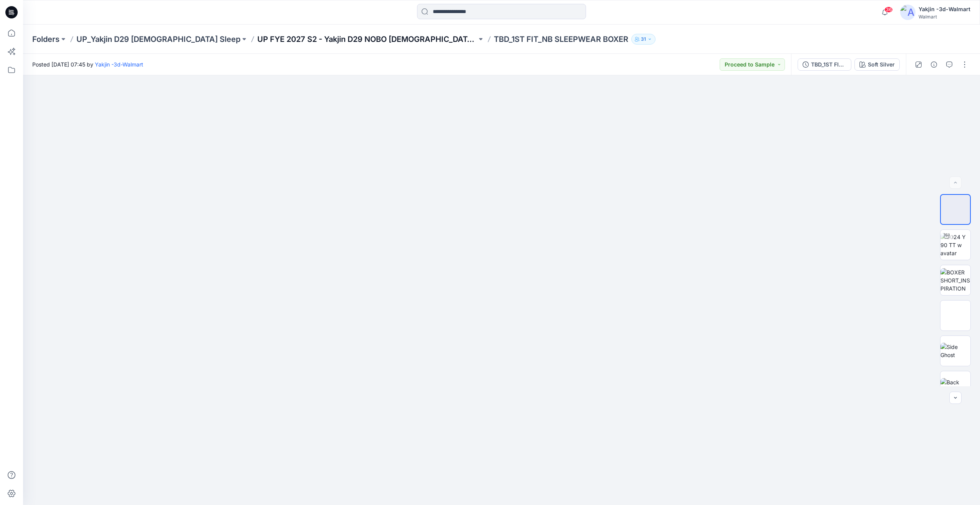 This screenshot has height=505, width=980. What do you see at coordinates (908, 13) in the screenshot?
I see `img: avatar` at bounding box center [908, 13].